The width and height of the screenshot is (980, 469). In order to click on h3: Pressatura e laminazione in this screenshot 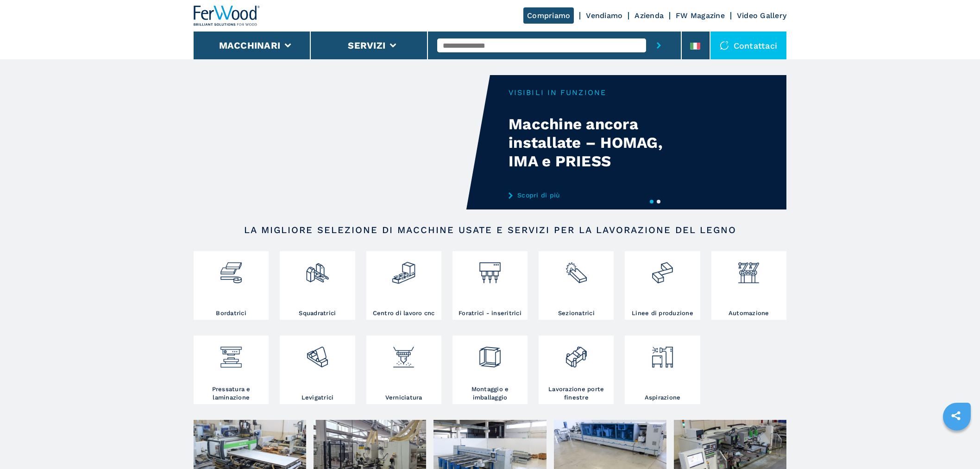, I will do `click(231, 393)`.